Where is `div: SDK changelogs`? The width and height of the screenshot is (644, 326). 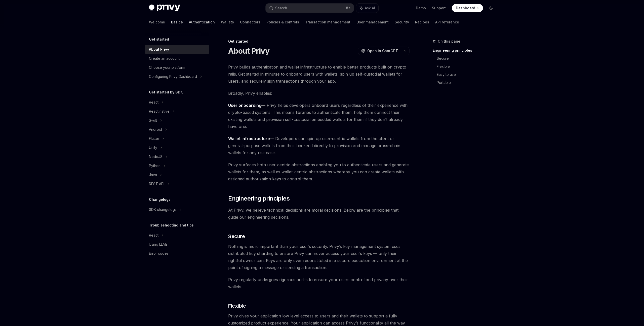 div: SDK changelogs is located at coordinates (163, 210).